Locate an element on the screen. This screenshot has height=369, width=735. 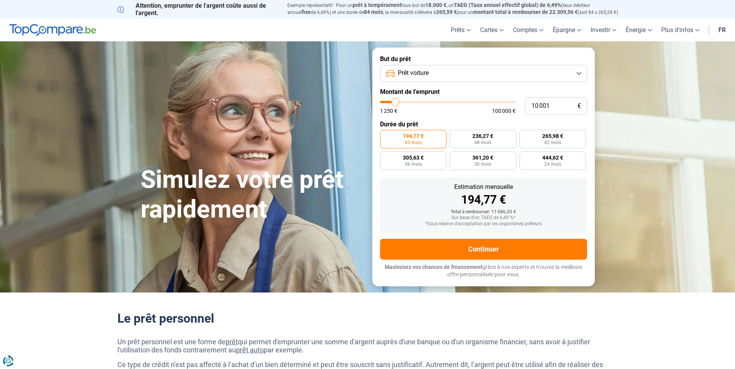
a: Comptes is located at coordinates (528, 30).